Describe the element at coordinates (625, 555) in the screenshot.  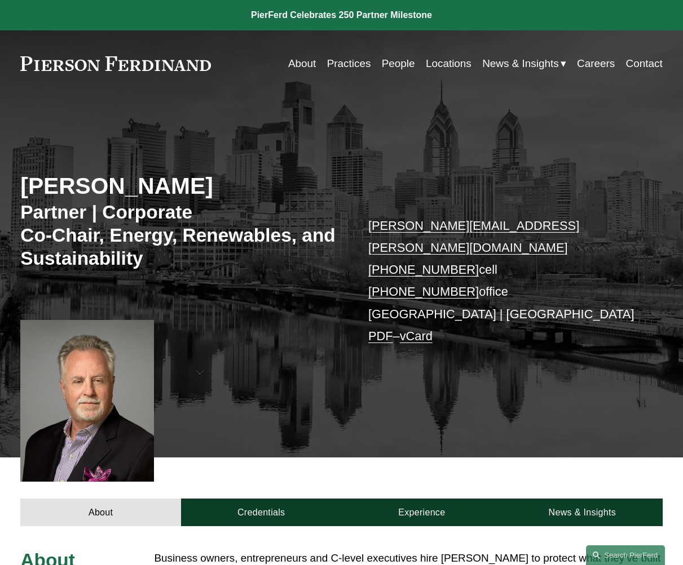
I see `a: Search this site` at that location.